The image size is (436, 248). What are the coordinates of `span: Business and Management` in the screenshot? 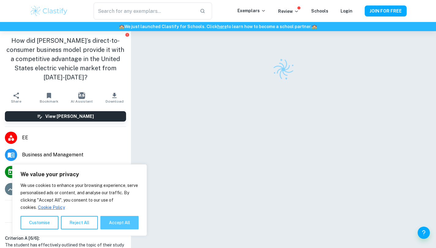 It's located at (74, 155).